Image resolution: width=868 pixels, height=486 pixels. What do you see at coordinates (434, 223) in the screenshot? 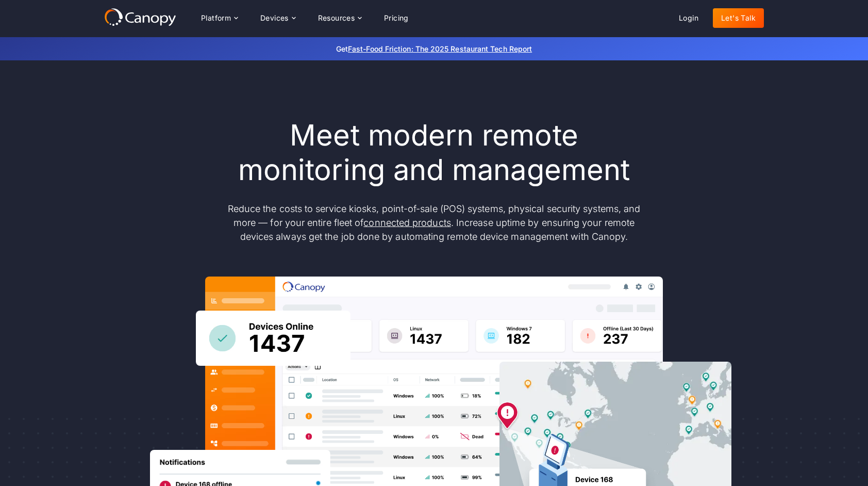
I see `p: Reduce the costs to service kiosks, point-of-sale (POS) systems, physical security systems, and m...` at bounding box center [434, 223].